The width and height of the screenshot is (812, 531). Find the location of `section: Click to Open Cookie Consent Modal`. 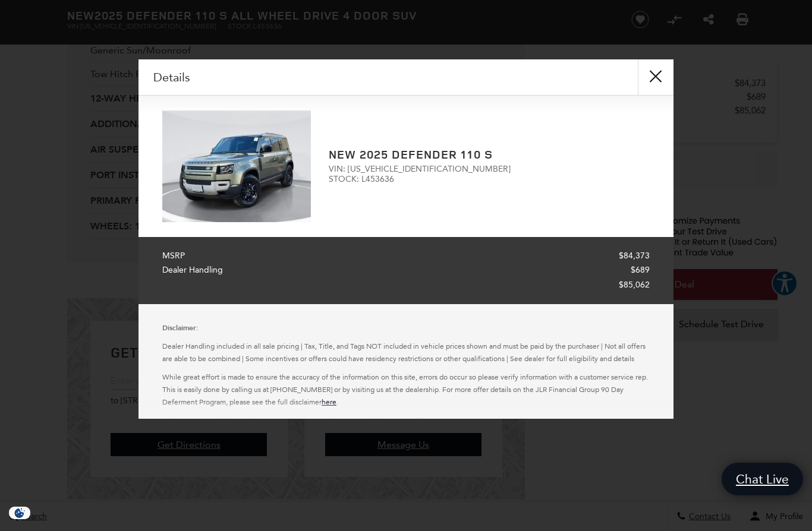

section: Click to Open Cookie Consent Modal is located at coordinates (20, 513).